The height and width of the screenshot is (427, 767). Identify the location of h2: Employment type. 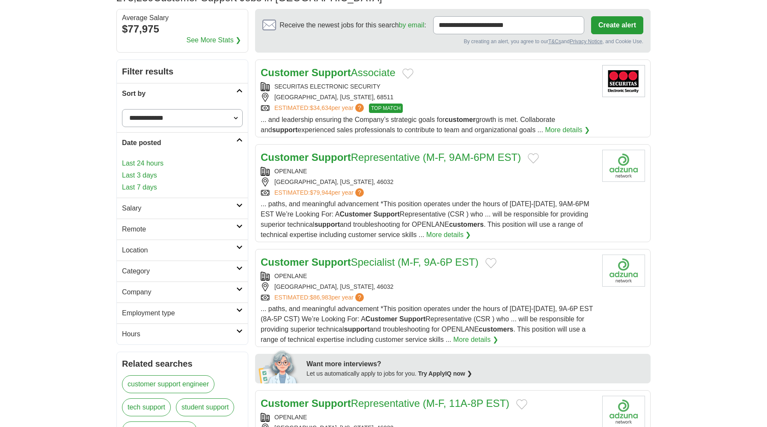
(179, 313).